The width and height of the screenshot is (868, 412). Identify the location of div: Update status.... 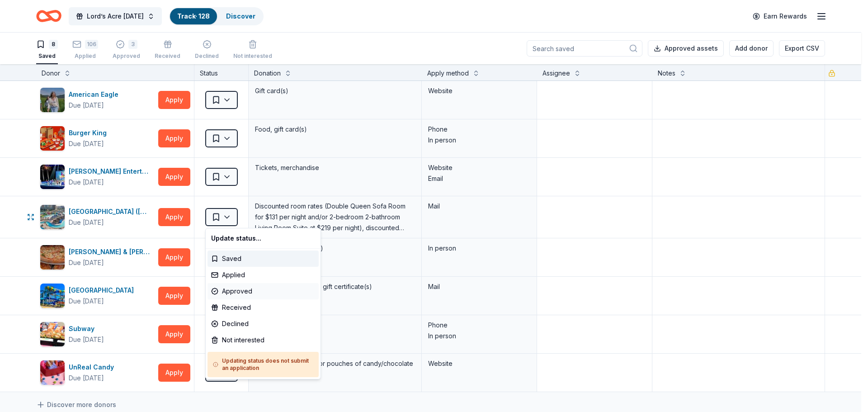
(263, 239).